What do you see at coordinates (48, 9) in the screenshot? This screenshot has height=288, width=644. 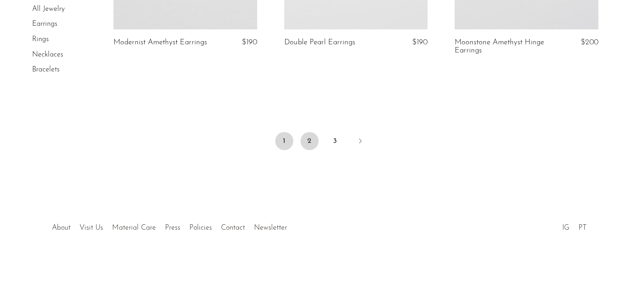 I see `a: All Jewelry` at bounding box center [48, 9].